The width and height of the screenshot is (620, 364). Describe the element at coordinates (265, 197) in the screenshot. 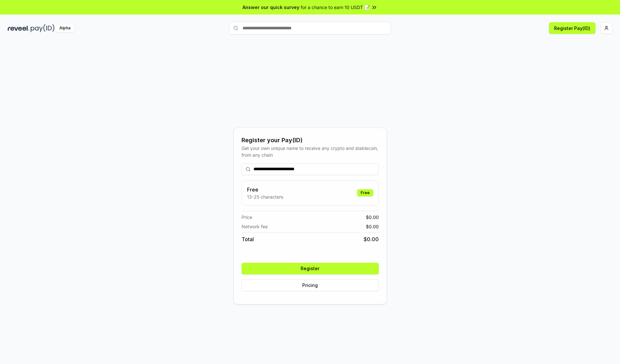

I see `p: 13-25 characters` at that location.